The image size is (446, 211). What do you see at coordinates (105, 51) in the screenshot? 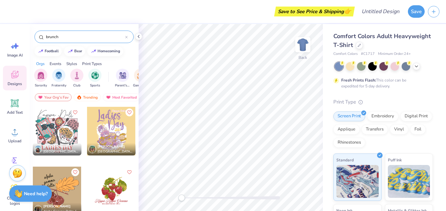
I see `button: homecoming` at bounding box center [105, 51].